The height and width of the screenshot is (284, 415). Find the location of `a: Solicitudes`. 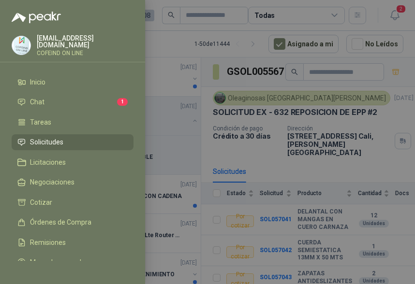

a: Solicitudes is located at coordinates (73, 143).